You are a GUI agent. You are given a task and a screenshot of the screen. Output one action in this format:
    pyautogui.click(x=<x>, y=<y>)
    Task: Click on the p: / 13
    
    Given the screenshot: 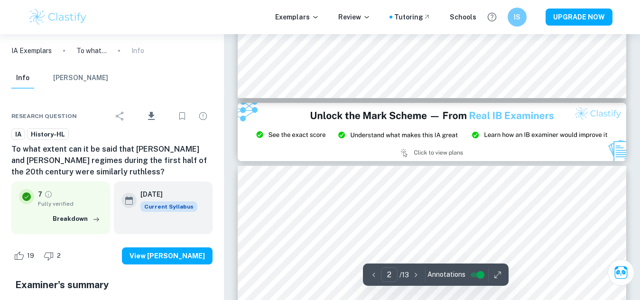 What is the action you would take?
    pyautogui.click(x=404, y=275)
    